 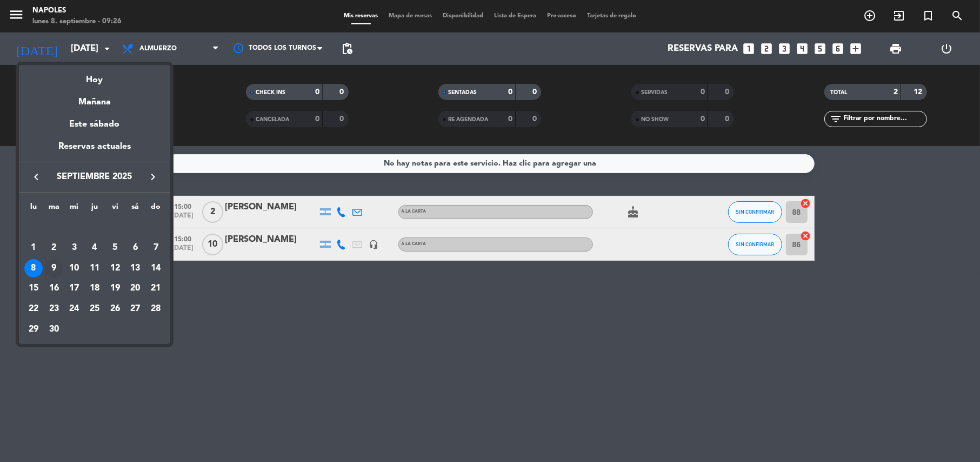 I want to click on div: 30, so click(x=54, y=329).